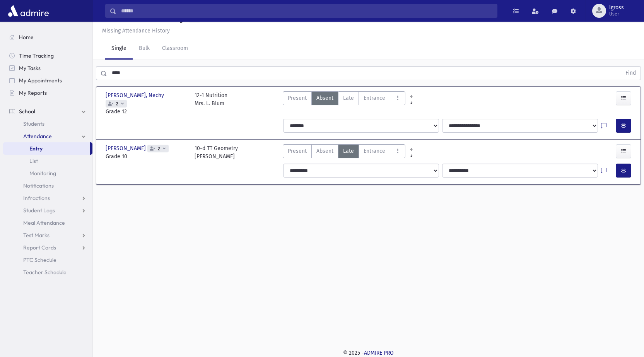  Describe the element at coordinates (27, 111) in the screenshot. I see `span: School` at that location.